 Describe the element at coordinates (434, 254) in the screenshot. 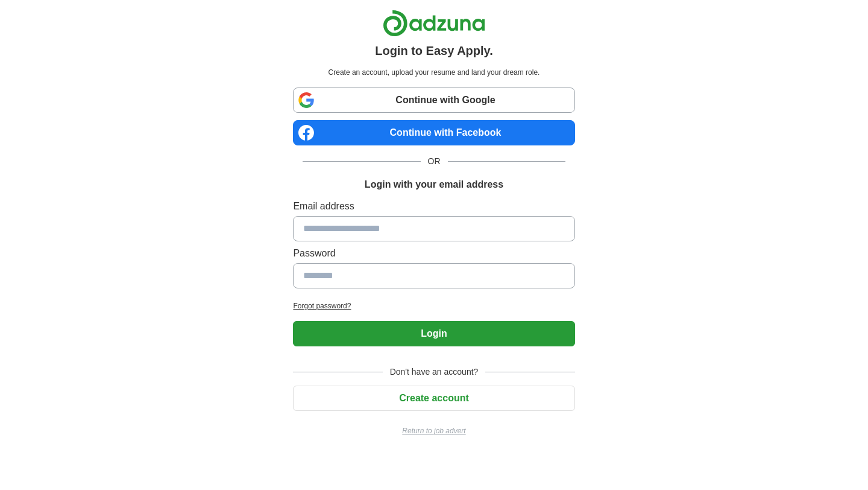

I see `label: Password` at that location.